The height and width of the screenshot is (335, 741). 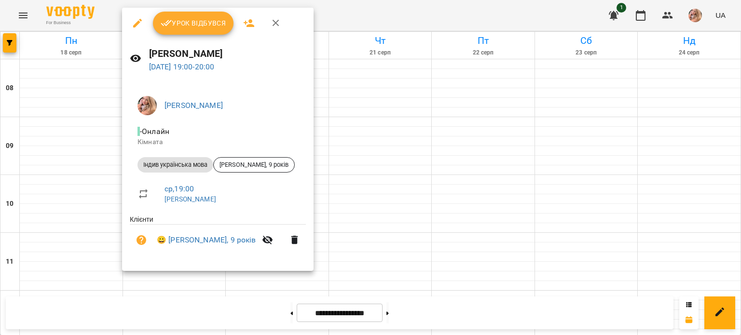 I want to click on button: Візит ще не сплачено. Додати оплату?, so click(x=141, y=240).